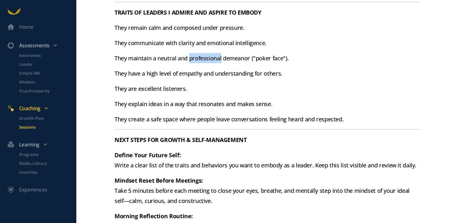  I want to click on a: Growth Plan, so click(44, 118).